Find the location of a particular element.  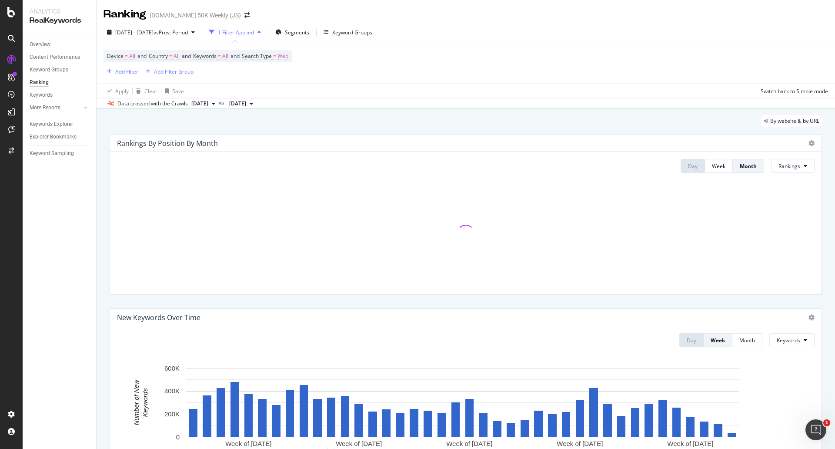

text: 600K is located at coordinates (172, 368).